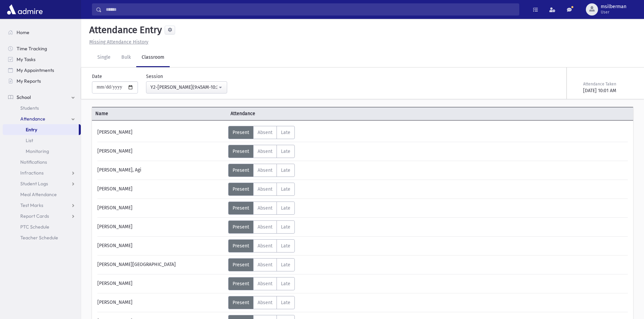  Describe the element at coordinates (42, 119) in the screenshot. I see `a: Attendance` at that location.